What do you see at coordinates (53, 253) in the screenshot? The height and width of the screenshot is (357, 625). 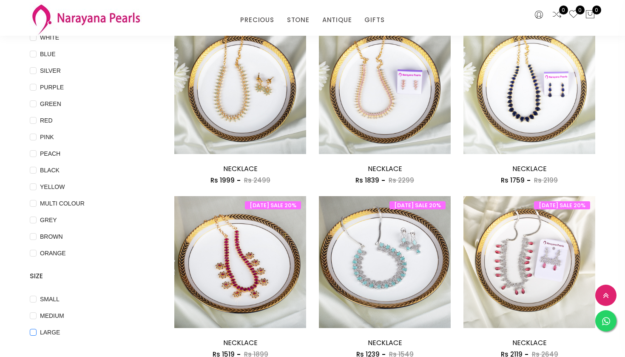 I see `span: ORANGE` at bounding box center [53, 253].